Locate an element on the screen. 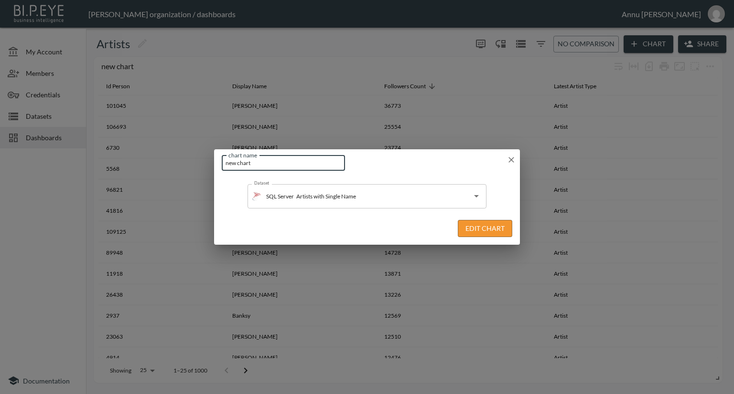 The width and height of the screenshot is (734, 394). button: Open is located at coordinates (476, 196).